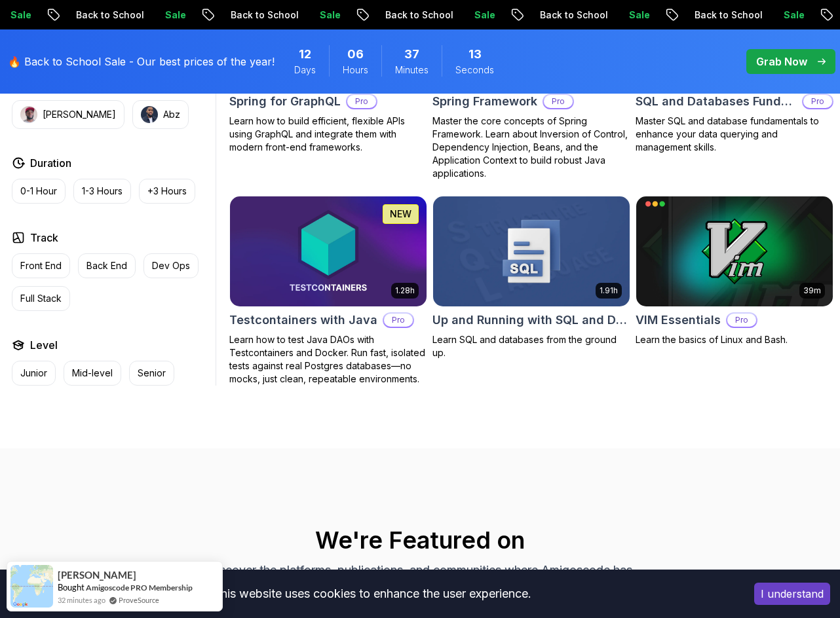 The height and width of the screenshot is (618, 840). Describe the element at coordinates (734, 271) in the screenshot. I see `a: VIM Essentials card39mVIM EssentialsProLearn the basics of Linux and Bash.` at that location.